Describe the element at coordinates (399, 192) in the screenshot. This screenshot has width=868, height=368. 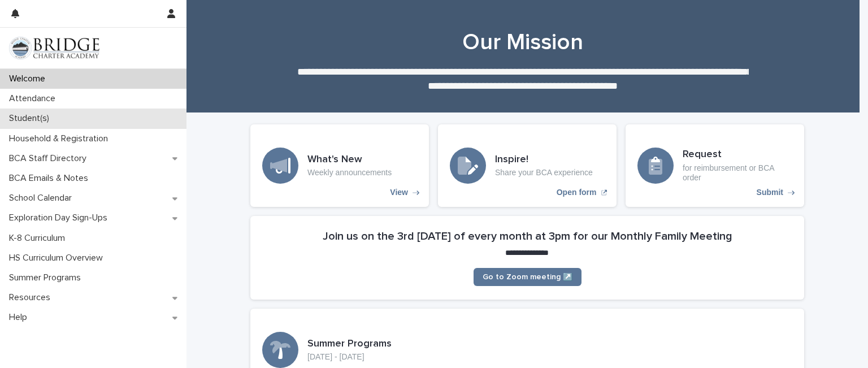
I see `p: View` at that location.